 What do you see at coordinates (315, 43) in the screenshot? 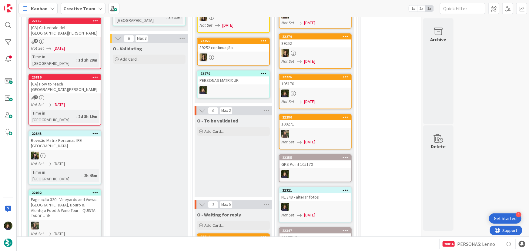
I see `div: 89252` at bounding box center [315, 43].